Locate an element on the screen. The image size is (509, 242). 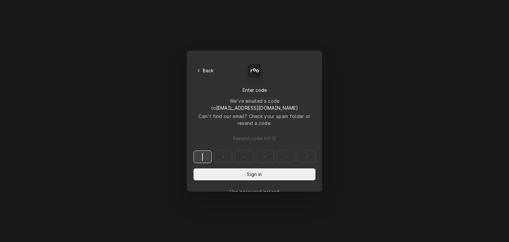
a: Go to Email and password form is located at coordinates (255, 192).